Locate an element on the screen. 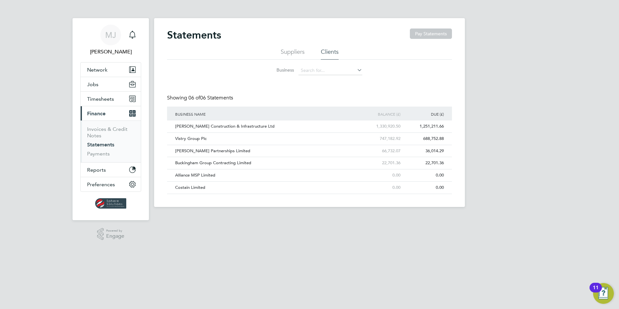 This screenshot has height=309, width=619. div: Costain Limited is located at coordinates (266, 188).